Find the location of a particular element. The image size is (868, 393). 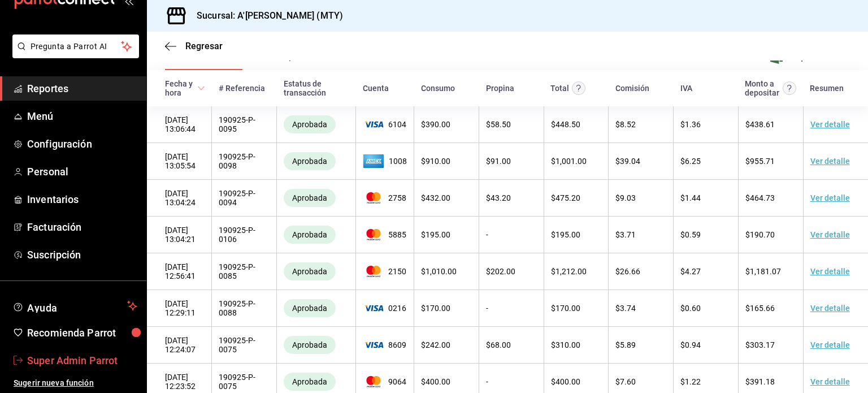

span: Regresar is located at coordinates (204, 46).